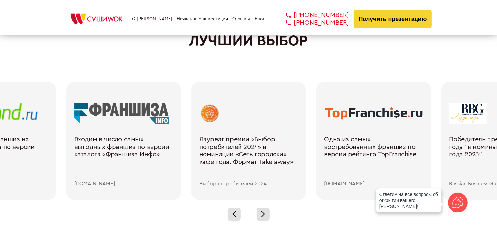 This screenshot has height=242, width=497. I want to click on div: Одна из самых востребованных франшиз по версии рейтинга TopFranchise, so click(374, 158).